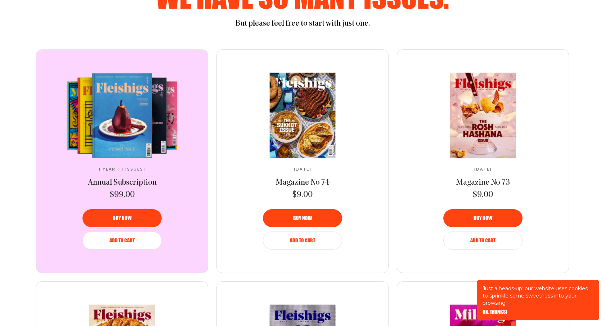  Describe the element at coordinates (302, 24) in the screenshot. I see `p: But please feel free to start with just one.` at that location.